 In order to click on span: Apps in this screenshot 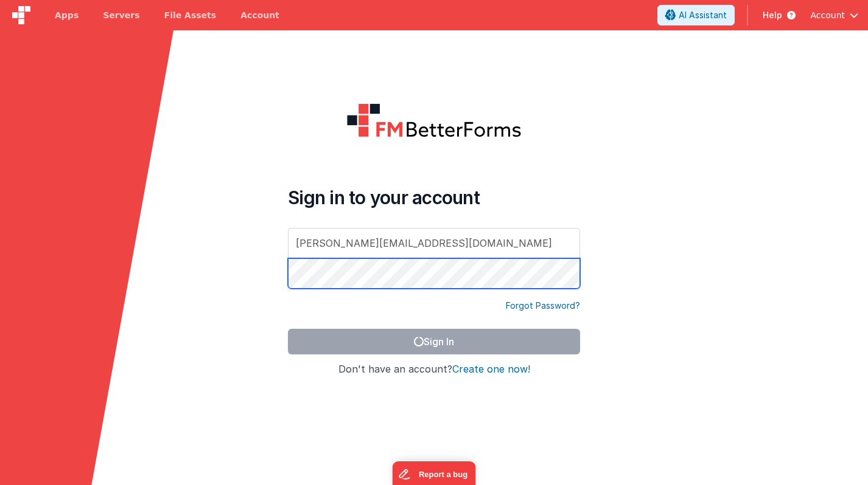, I will do `click(66, 15)`.